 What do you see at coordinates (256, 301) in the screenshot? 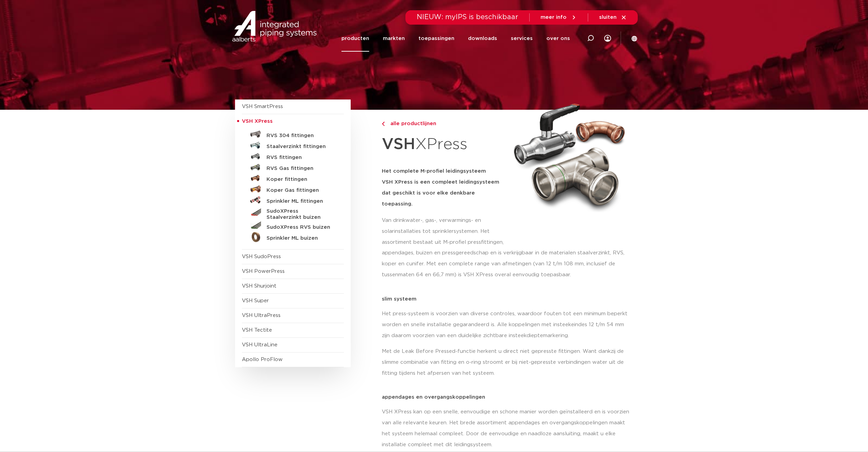
I see `span: VSH Super` at bounding box center [256, 301].